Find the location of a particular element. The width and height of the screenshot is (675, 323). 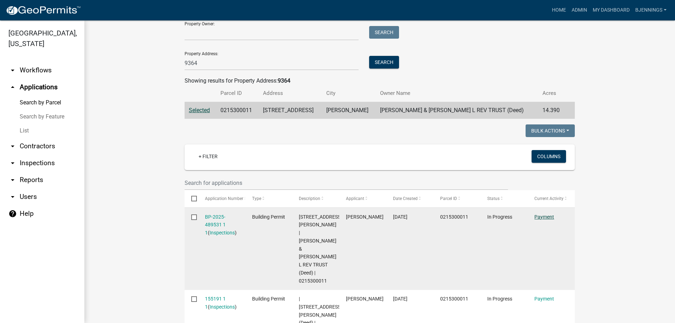

a: BP-2025-489531 1 1 is located at coordinates (215, 225).